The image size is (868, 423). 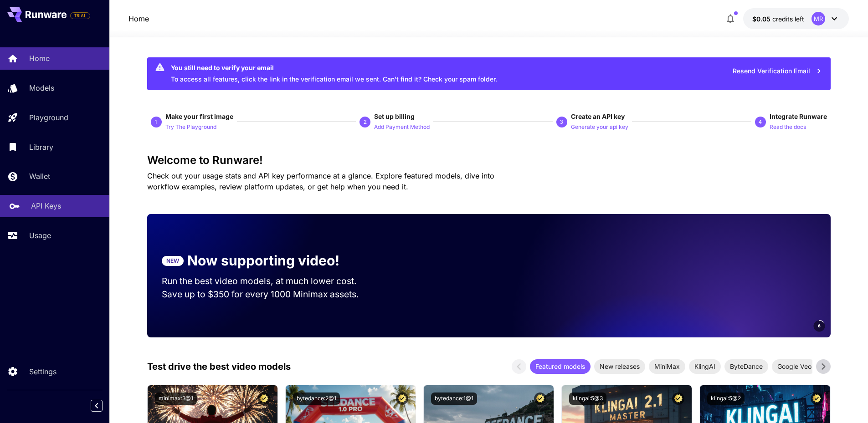 I want to click on span: $0.05, so click(x=763, y=19).